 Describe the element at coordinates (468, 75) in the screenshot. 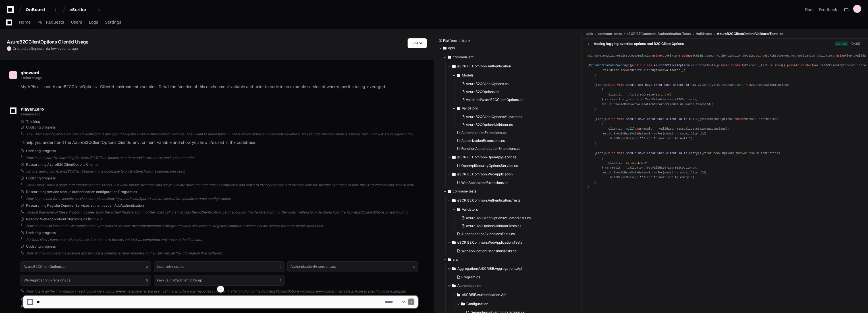

I see `span: Models` at that location.